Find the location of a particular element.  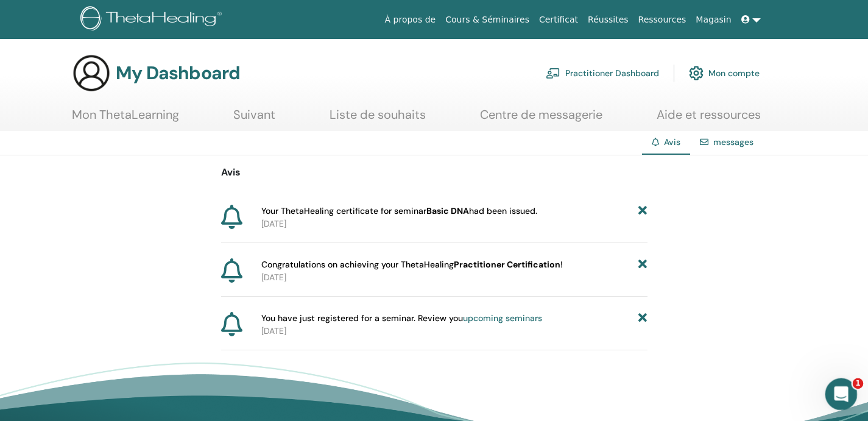

a: Liste de souhaits is located at coordinates (378, 118).